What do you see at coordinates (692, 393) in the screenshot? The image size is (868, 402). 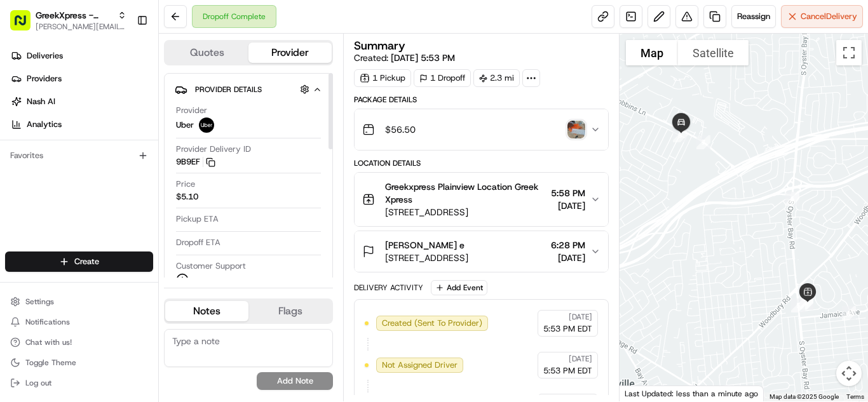 I see `div: Last Updated: less than a minute ago` at bounding box center [692, 393].